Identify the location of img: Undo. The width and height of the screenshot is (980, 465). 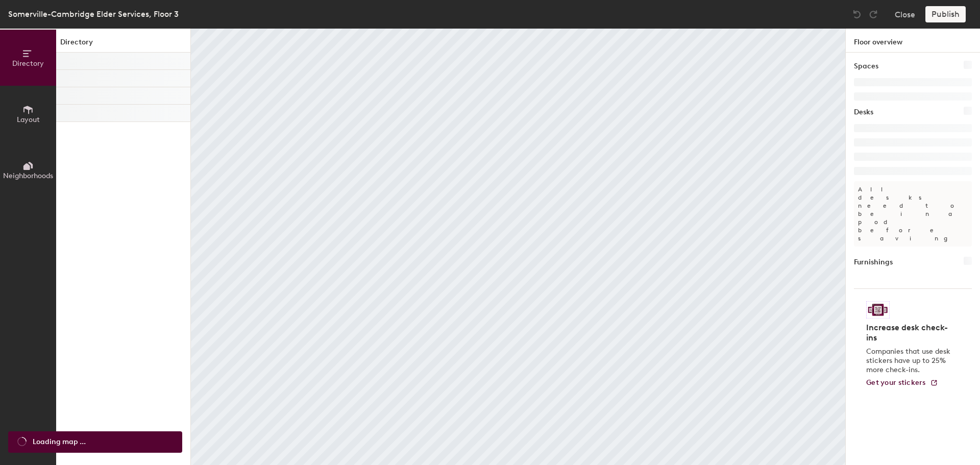
(858, 15).